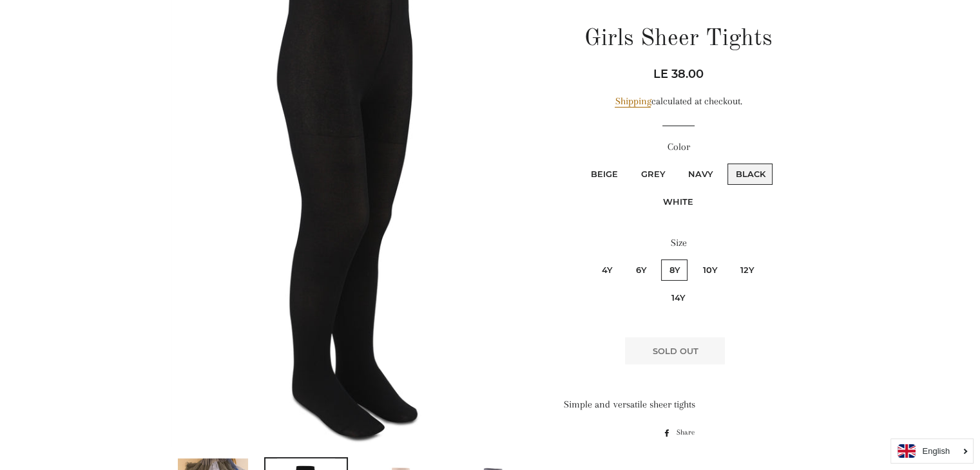 This screenshot has width=980, height=470. Describe the element at coordinates (936, 451) in the screenshot. I see `i: English` at that location.